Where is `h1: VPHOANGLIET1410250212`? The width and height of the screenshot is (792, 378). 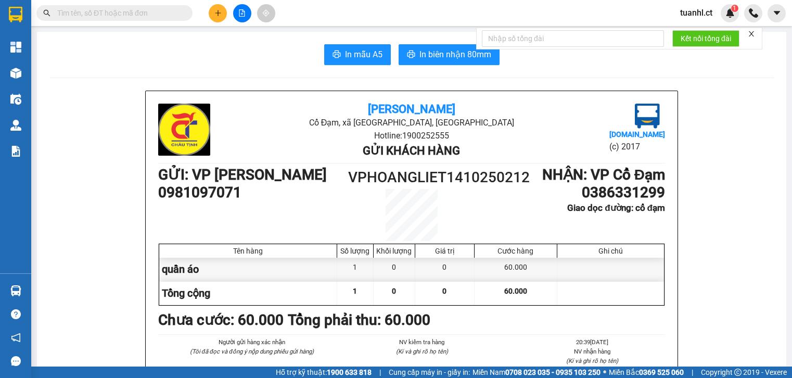
h1: VPHOANGLIET1410250212 is located at coordinates (412, 178).